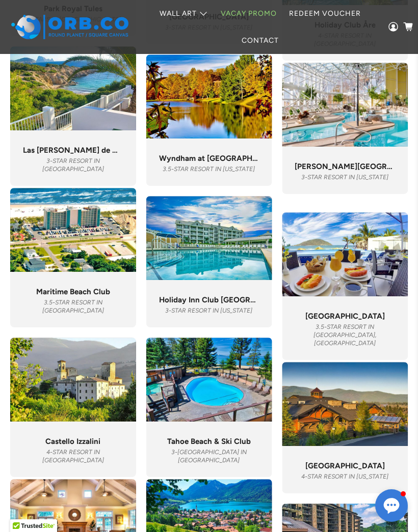 The width and height of the screenshot is (418, 532). What do you see at coordinates (209, 441) in the screenshot?
I see `span: Tahoe Beach & Ski Club` at bounding box center [209, 441].